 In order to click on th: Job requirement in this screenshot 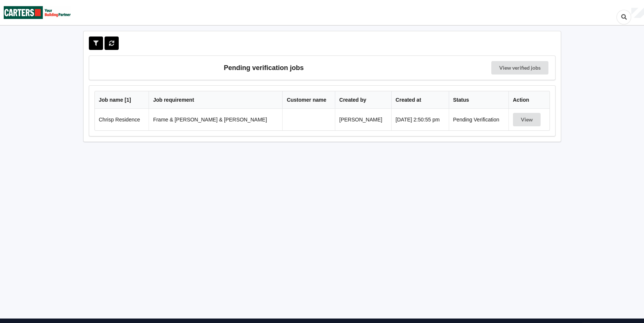, I will do `click(215, 100)`.